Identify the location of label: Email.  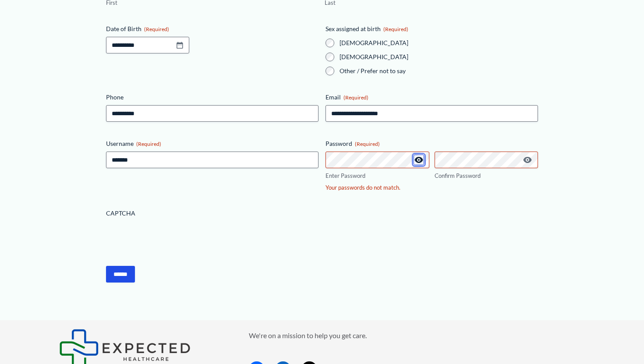
(432, 97).